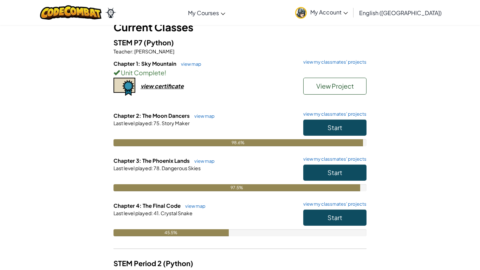 The image size is (480, 270). What do you see at coordinates (204, 13) in the screenshot?
I see `span: My Courses` at bounding box center [204, 13].